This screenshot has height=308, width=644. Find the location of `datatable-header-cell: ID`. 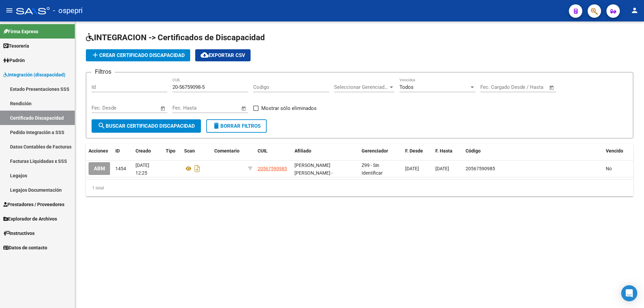

datatable-header-cell: ID is located at coordinates (122, 151).